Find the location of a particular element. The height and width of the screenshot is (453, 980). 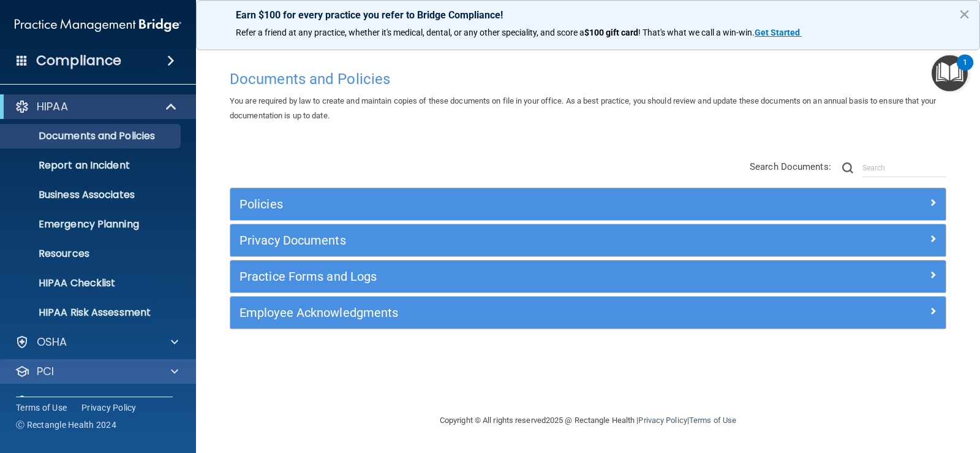

a: HIPAA is located at coordinates (97, 107).